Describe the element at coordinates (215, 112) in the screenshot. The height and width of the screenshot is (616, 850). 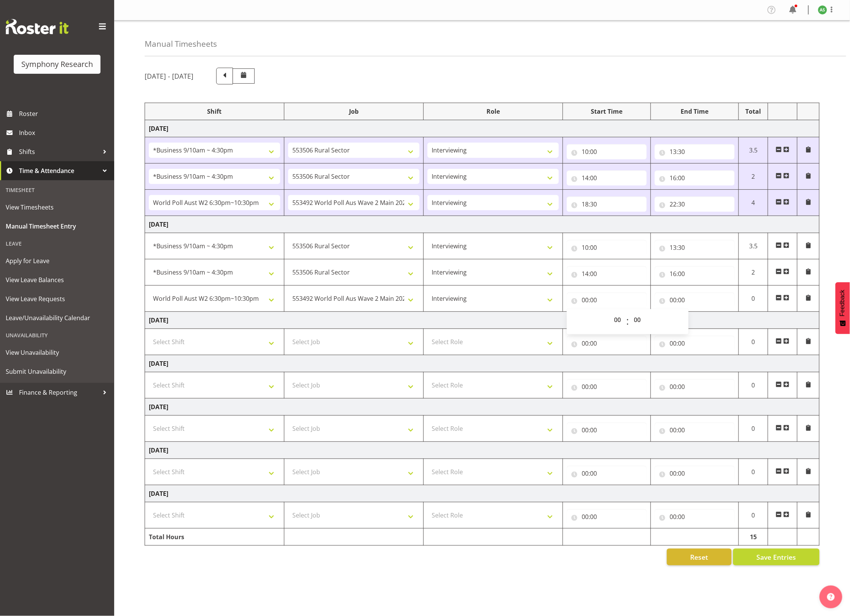
I see `div: Shift` at that location.